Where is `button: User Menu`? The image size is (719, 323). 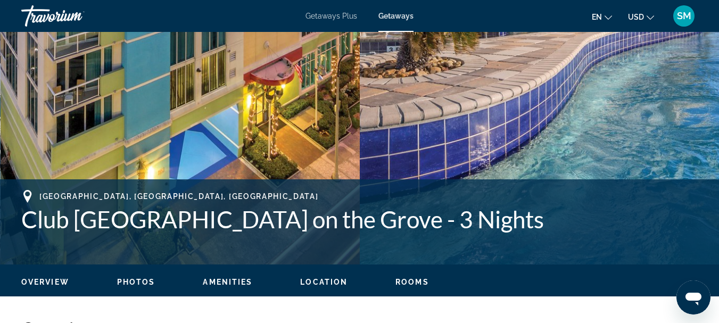
button: User Menu is located at coordinates (683, 16).